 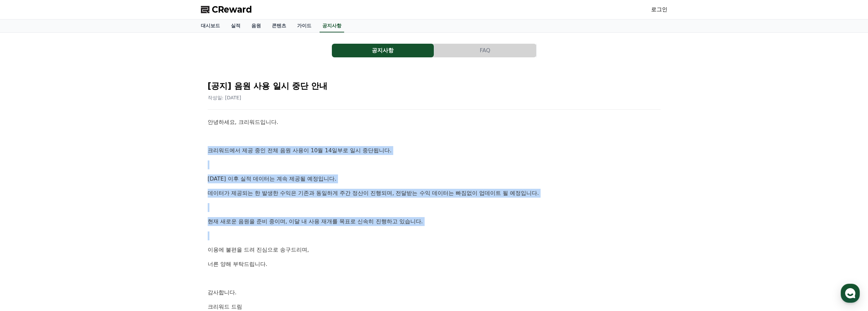 What do you see at coordinates (485, 51) in the screenshot?
I see `button: FAQ` at bounding box center [485, 51].